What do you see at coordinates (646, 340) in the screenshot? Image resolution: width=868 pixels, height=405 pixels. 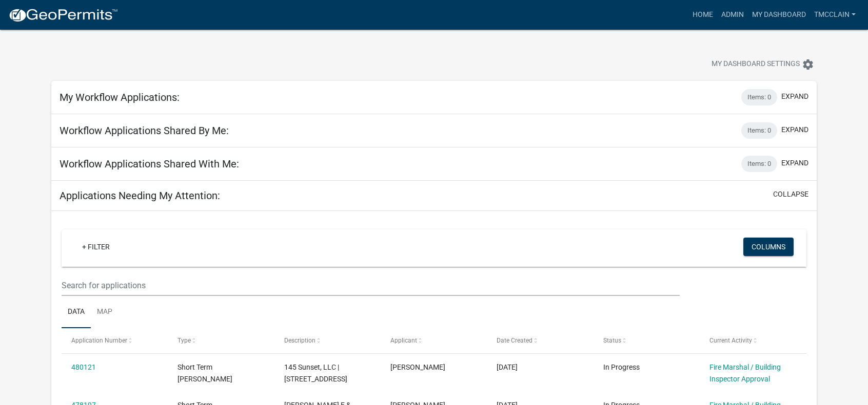 I see `datatable-header-cell: Status` at bounding box center [646, 340].